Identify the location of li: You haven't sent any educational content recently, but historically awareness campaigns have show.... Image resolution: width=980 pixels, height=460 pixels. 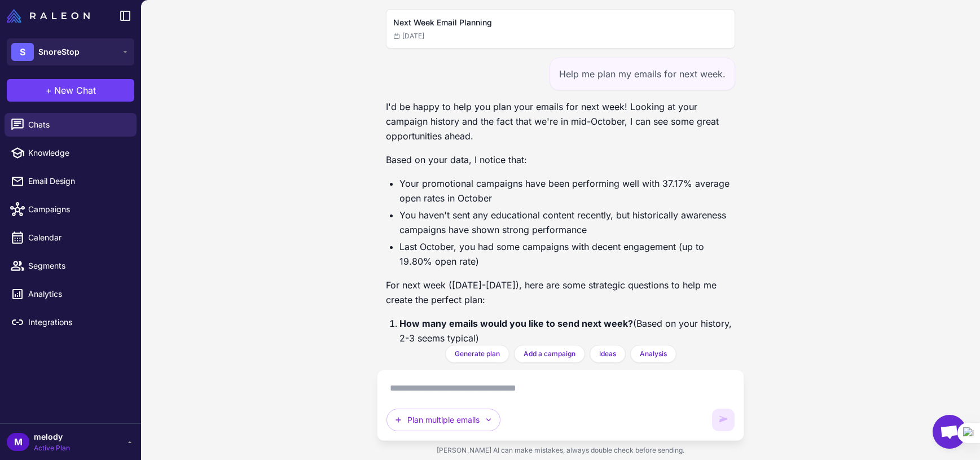
(567, 222).